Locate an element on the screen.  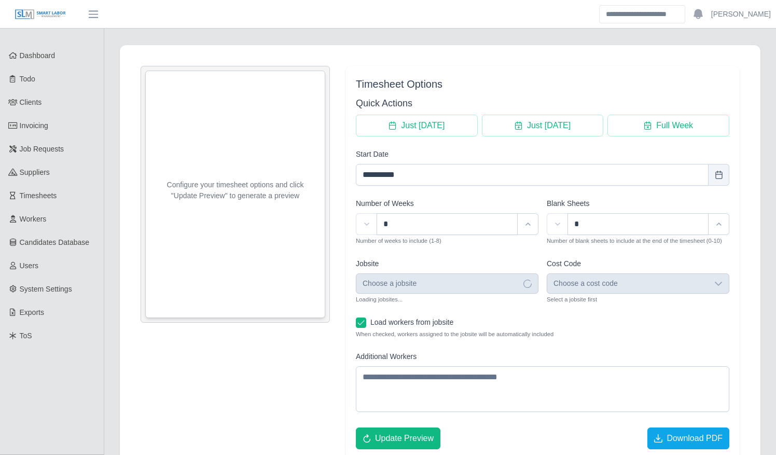
img: SLM Logo is located at coordinates (40, 15).